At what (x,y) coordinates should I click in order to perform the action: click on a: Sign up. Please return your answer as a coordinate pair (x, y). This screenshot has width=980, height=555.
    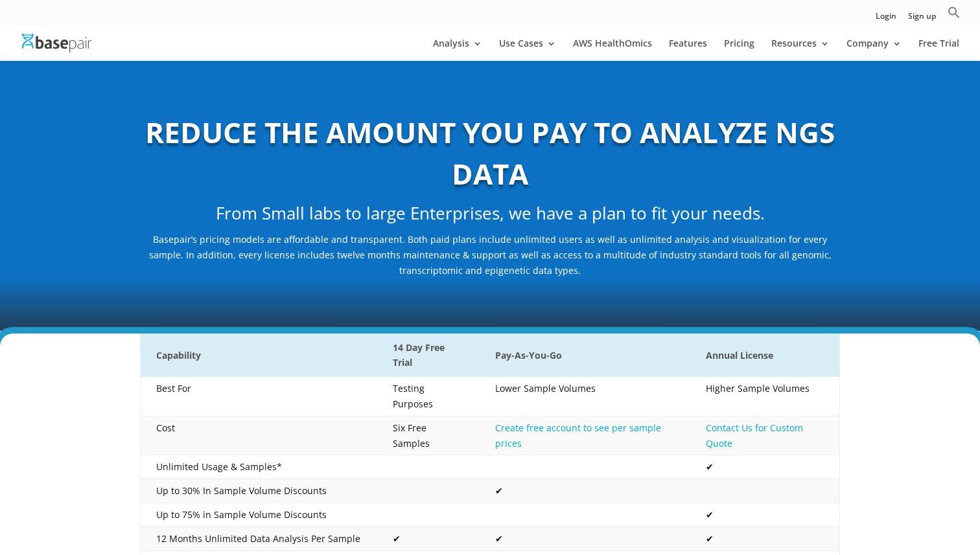
    Looking at the image, I should click on (922, 19).